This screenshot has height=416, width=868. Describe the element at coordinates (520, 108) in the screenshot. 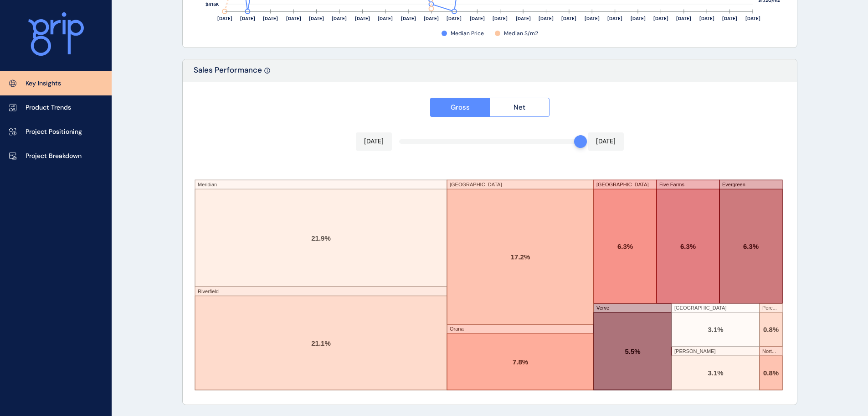

I see `button: Net` at that location.